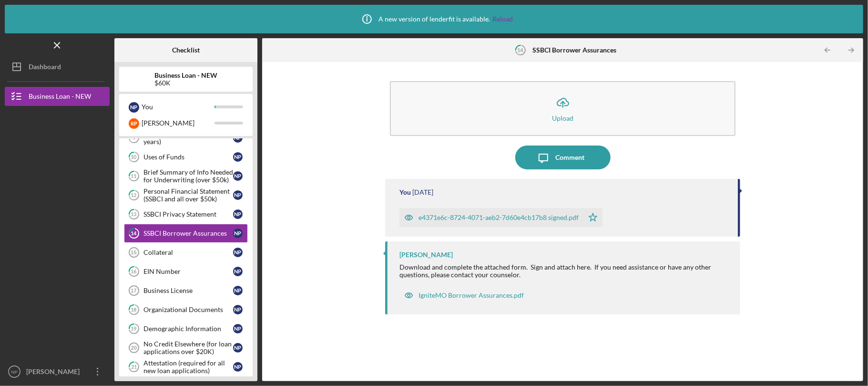 This screenshot has width=868, height=386. I want to click on button: Comment, so click(563, 158).